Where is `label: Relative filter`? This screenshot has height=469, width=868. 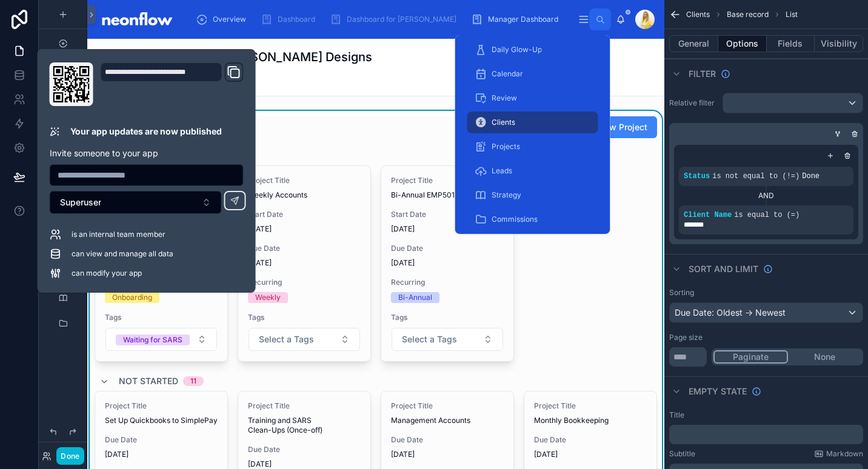 label: Relative filter is located at coordinates (694, 103).